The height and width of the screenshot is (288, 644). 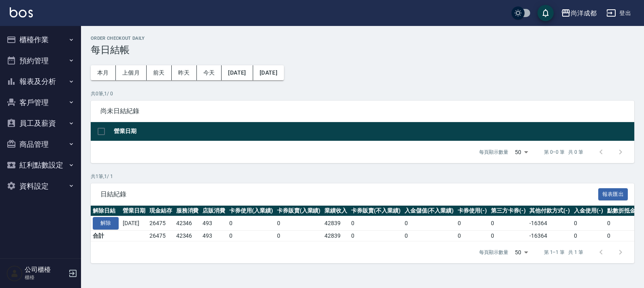 What do you see at coordinates (106, 223) in the screenshot?
I see `button: 解除` at bounding box center [106, 223].